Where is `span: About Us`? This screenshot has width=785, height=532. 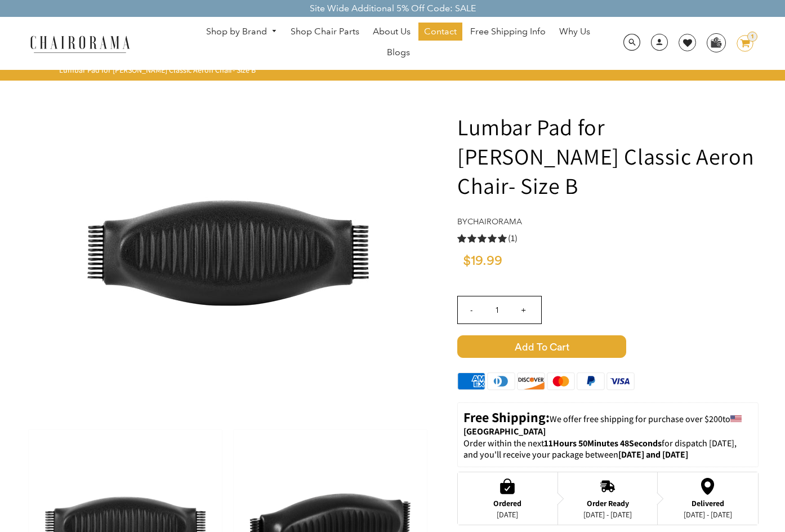
span: About Us is located at coordinates (392, 31).